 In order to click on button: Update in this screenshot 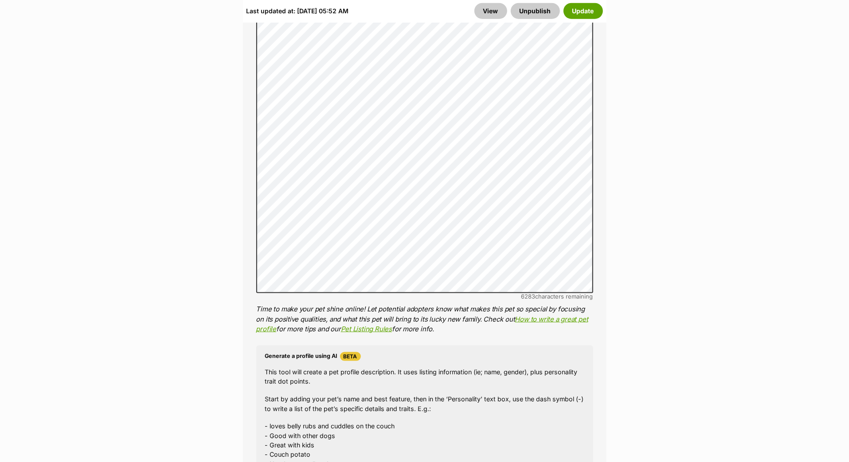, I will do `click(583, 11)`.